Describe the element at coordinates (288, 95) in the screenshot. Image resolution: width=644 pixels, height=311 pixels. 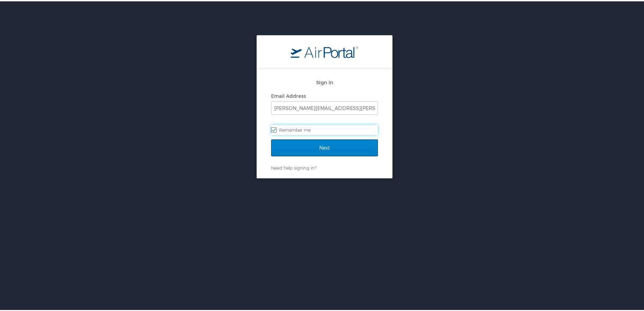
I see `label: Email Address` at that location.